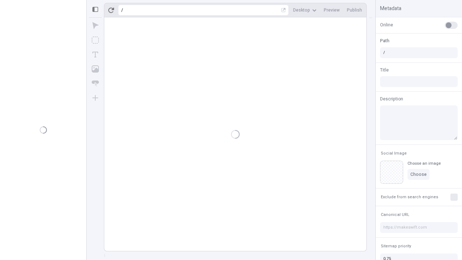 The height and width of the screenshot is (260, 462). I want to click on span: Title, so click(384, 70).